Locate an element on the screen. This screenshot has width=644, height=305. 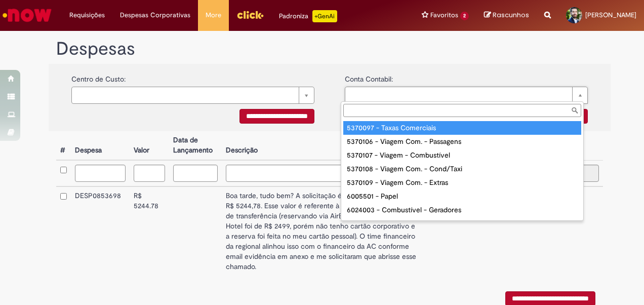
div: 6024003 - Combustível - Geradores is located at coordinates (462, 210).